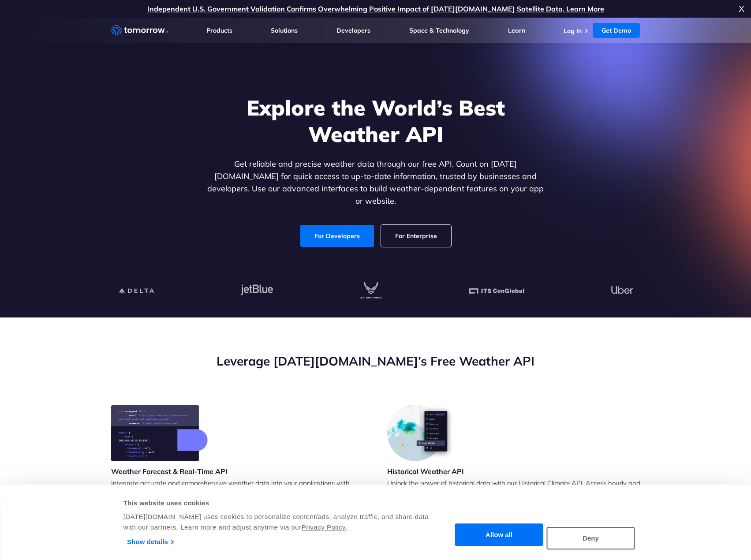  What do you see at coordinates (516, 30) in the screenshot?
I see `a: Learn` at bounding box center [516, 30].